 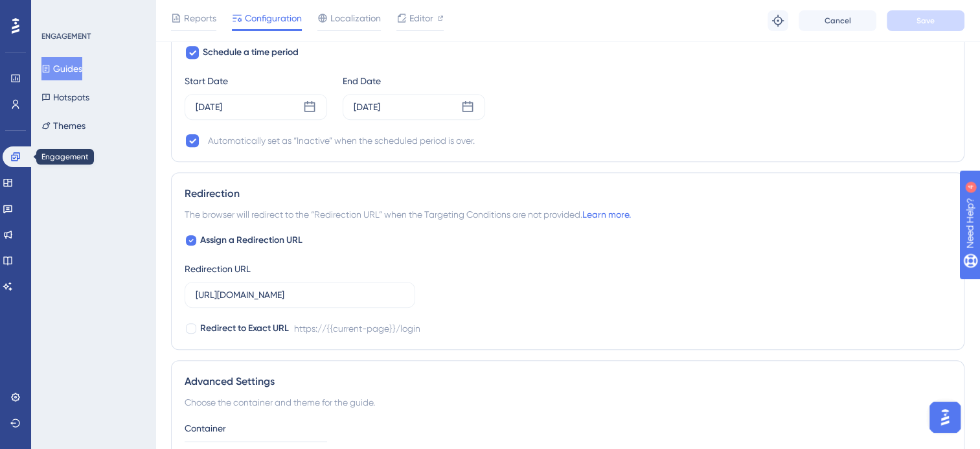 I want to click on div: Container, so click(x=567, y=428).